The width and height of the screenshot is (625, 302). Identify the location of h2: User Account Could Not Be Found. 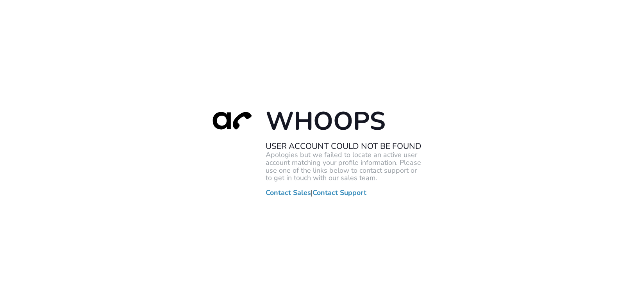
(344, 146).